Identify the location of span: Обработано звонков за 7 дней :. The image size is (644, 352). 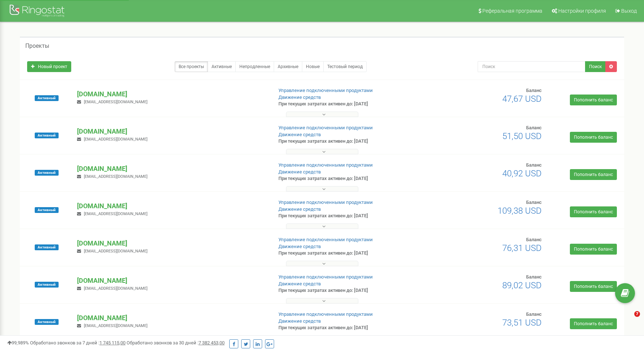
(78, 343).